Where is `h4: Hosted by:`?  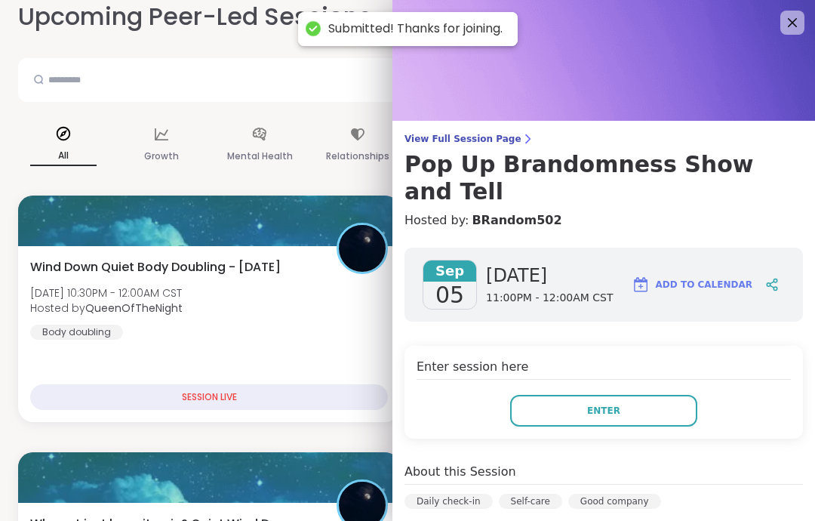 h4: Hosted by: is located at coordinates (604, 220).